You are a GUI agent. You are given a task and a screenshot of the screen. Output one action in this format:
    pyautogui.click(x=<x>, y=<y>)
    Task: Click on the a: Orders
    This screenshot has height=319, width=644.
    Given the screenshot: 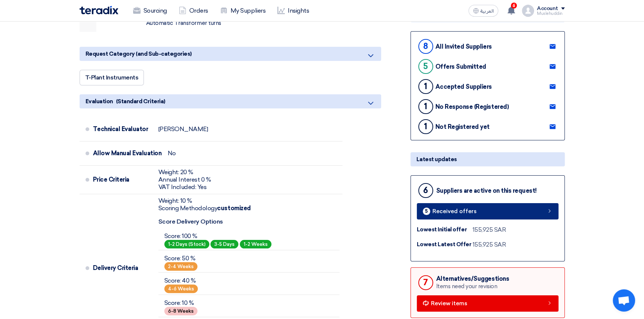 What is the action you would take?
    pyautogui.click(x=193, y=11)
    